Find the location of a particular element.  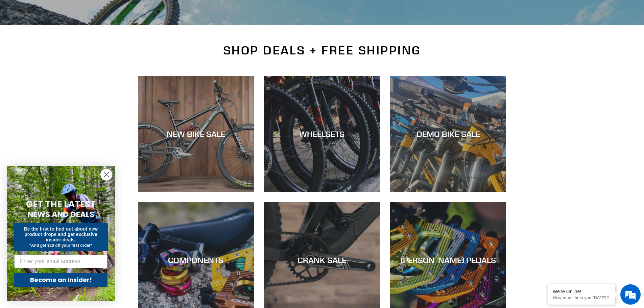

div: COMPONENTS is located at coordinates (196, 260).